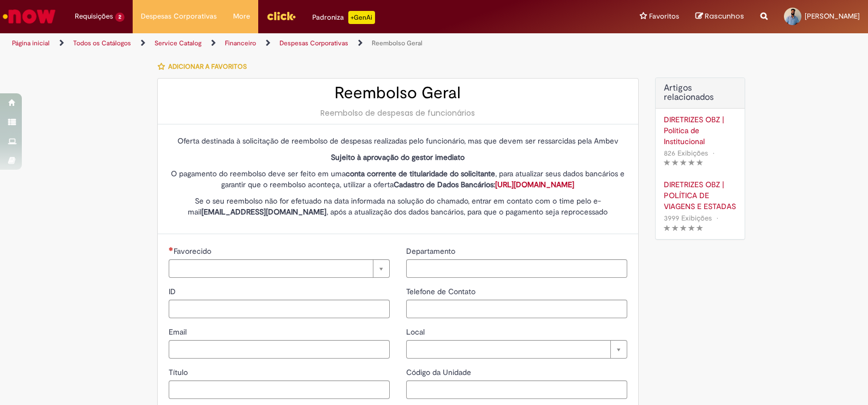 The image size is (868, 405). I want to click on input: ID, so click(279, 310).